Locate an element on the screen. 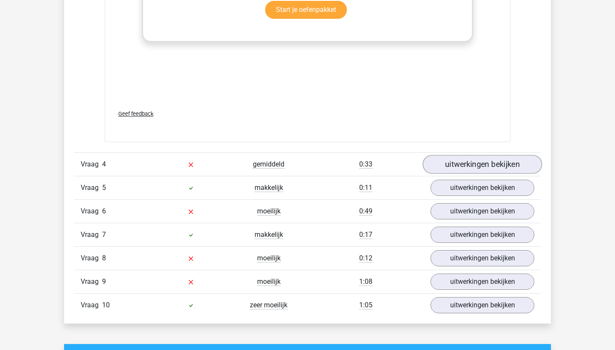 This screenshot has height=350, width=615. span: 7 is located at coordinates (104, 235).